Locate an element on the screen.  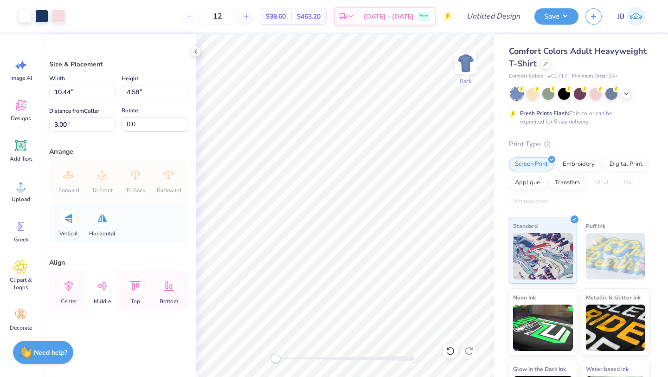
span: Designs is located at coordinates (21, 118).